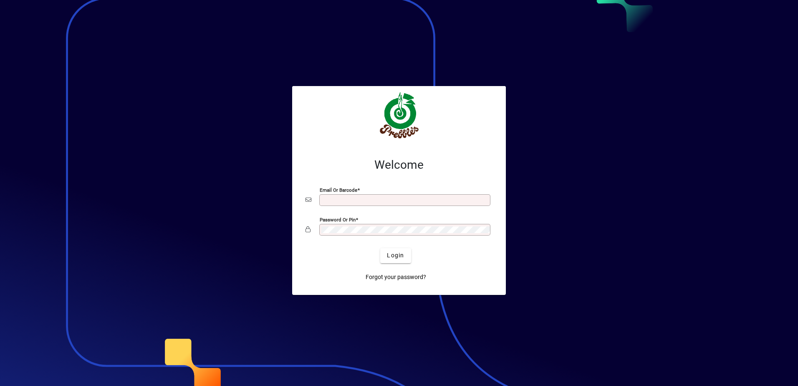  What do you see at coordinates (396, 277) in the screenshot?
I see `a: Forgot your password?` at bounding box center [396, 277].